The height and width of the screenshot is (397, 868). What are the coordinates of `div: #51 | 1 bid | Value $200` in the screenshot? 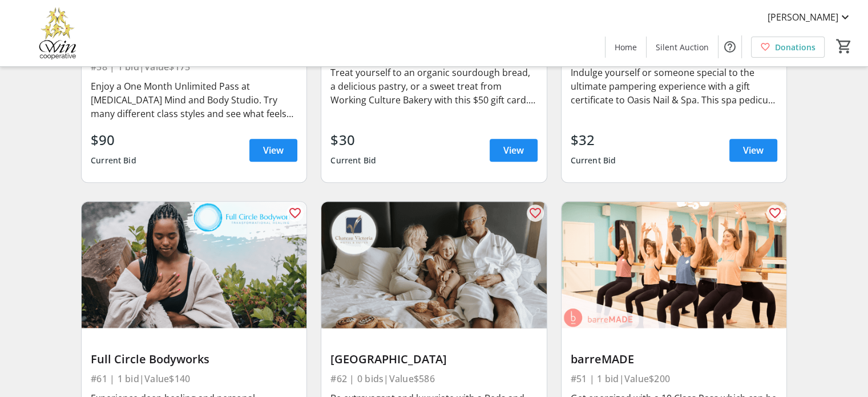 It's located at (674, 379).